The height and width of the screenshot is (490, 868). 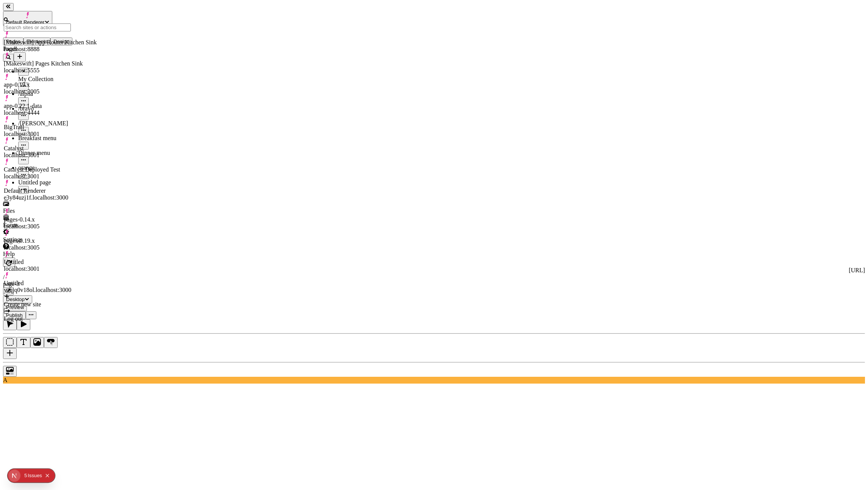 What do you see at coordinates (23, 342) in the screenshot?
I see `button: Text` at bounding box center [23, 342].